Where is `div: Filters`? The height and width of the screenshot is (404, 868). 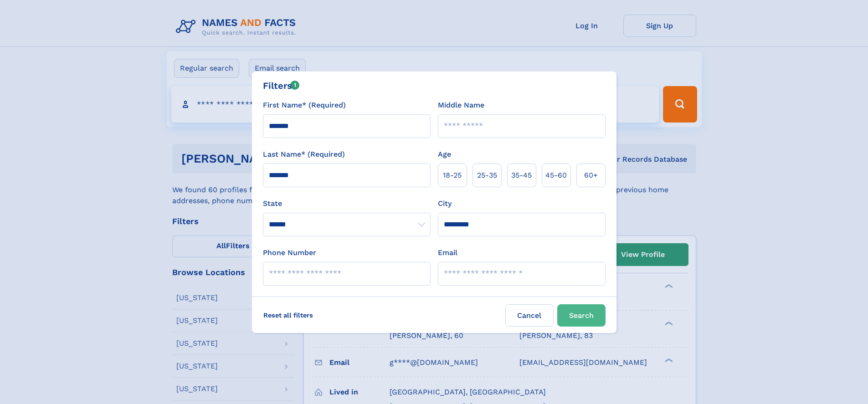
div: Filters is located at coordinates (282, 85).